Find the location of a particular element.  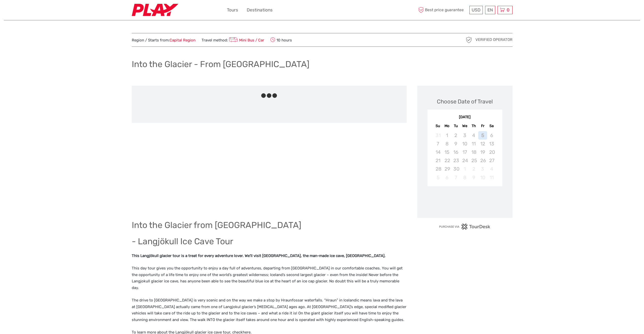

span: Region / Starts from: is located at coordinates (164, 40).